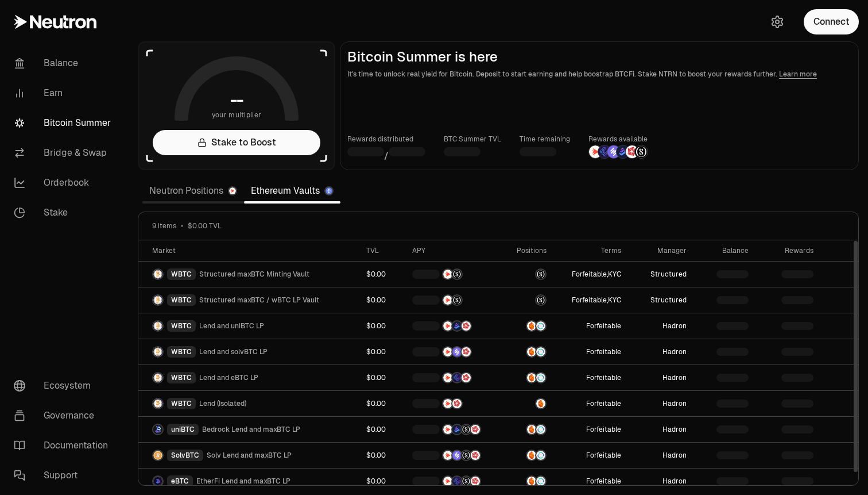 The height and width of the screenshot is (495, 868). I want to click on a: Documentation, so click(64, 446).